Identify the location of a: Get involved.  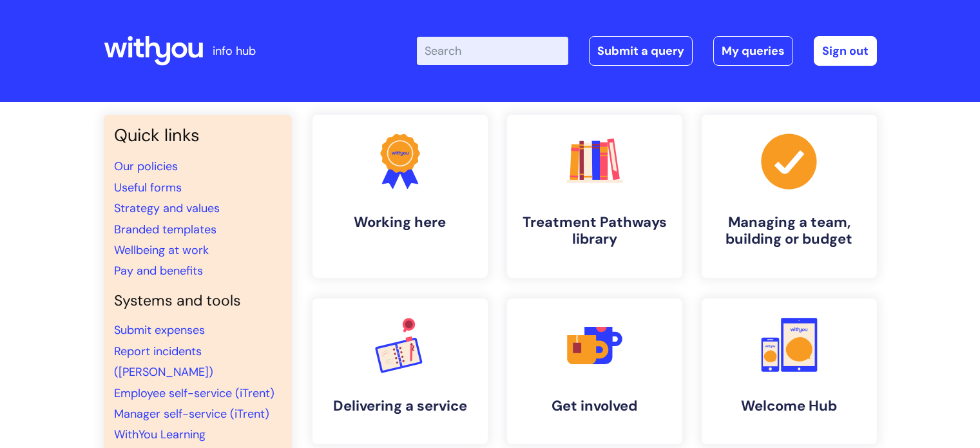
(595, 371).